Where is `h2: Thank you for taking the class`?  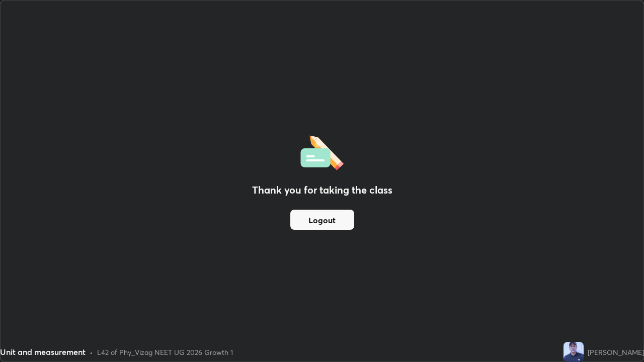 h2: Thank you for taking the class is located at coordinates (322, 190).